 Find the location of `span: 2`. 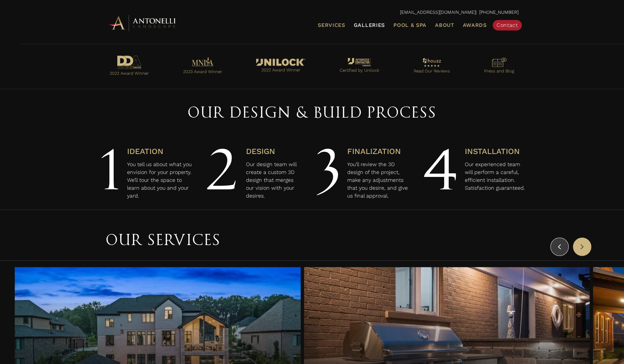

span: 2 is located at coordinates (222, 170).